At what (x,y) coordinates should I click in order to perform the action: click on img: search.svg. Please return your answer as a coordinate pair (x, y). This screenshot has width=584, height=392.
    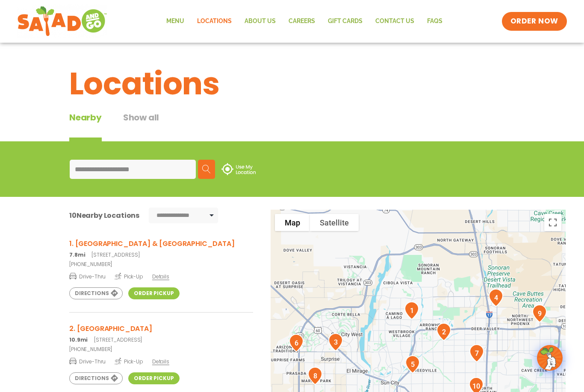
    Looking at the image, I should click on (207, 169).